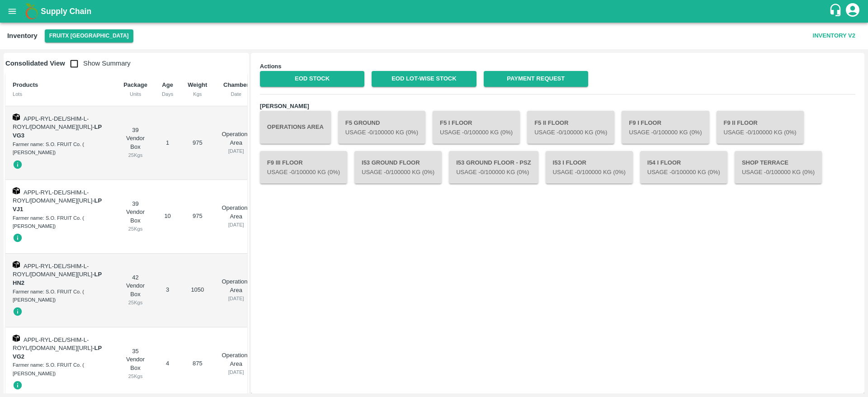 The width and height of the screenshot is (868, 397). What do you see at coordinates (382, 127) in the screenshot?
I see `button: F5 GroundUsage -0/100000 Kg (0%)` at bounding box center [382, 127].